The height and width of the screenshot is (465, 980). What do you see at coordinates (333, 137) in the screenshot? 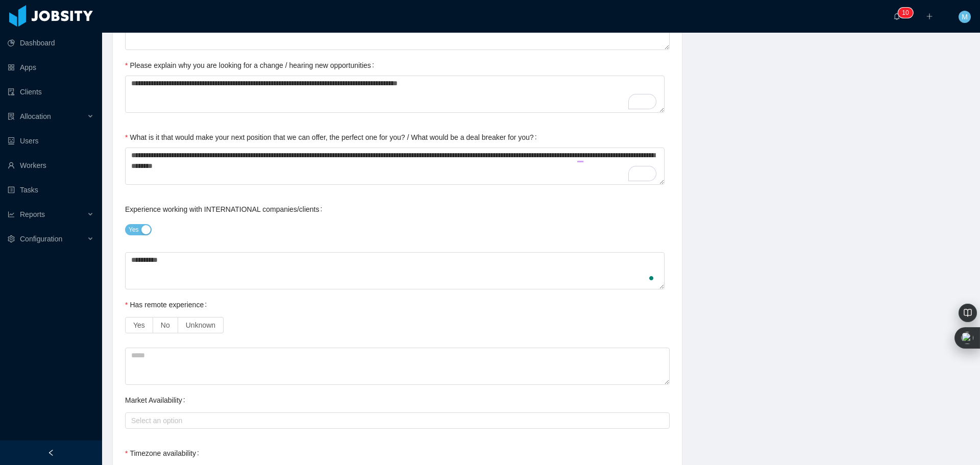
I see `label: What is it that would make your next position that we can offer, the perfect one for you? / What ...` at bounding box center [333, 137].